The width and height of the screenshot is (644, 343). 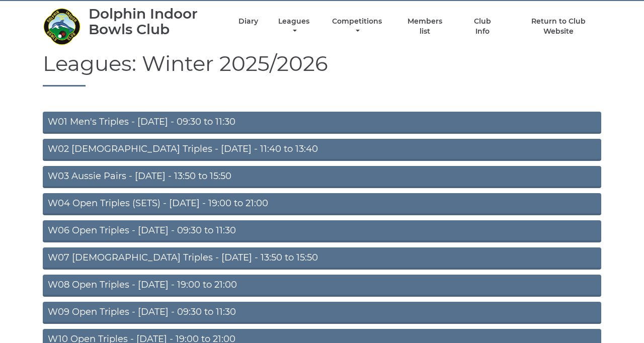 What do you see at coordinates (155, 22) in the screenshot?
I see `div: Dolphin Indoor Bowls Club` at bounding box center [155, 22].